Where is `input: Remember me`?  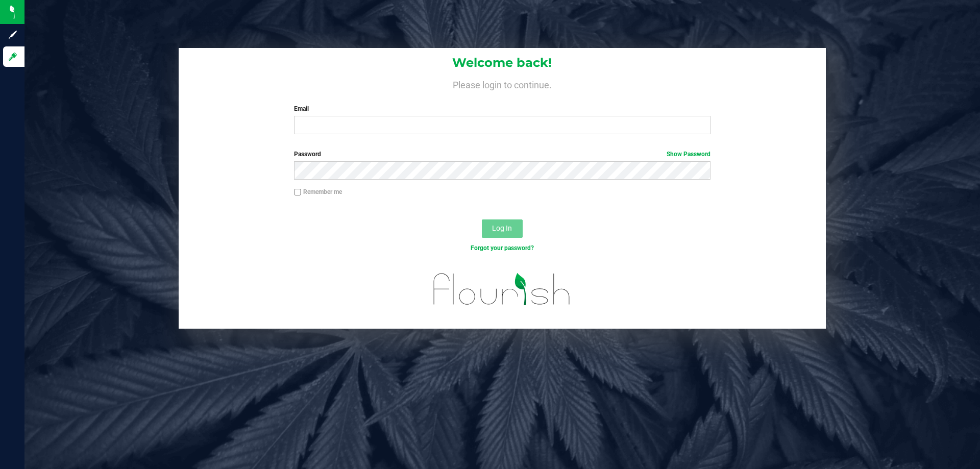
input: Remember me is located at coordinates (298, 193).